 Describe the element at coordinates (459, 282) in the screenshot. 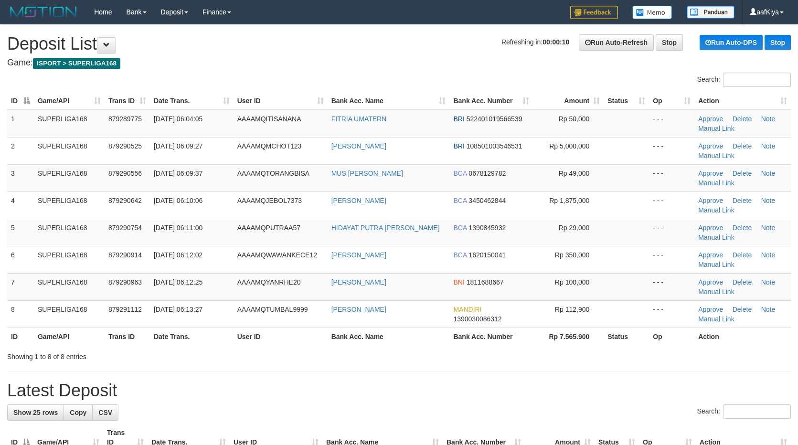

I see `span: BNI` at that location.